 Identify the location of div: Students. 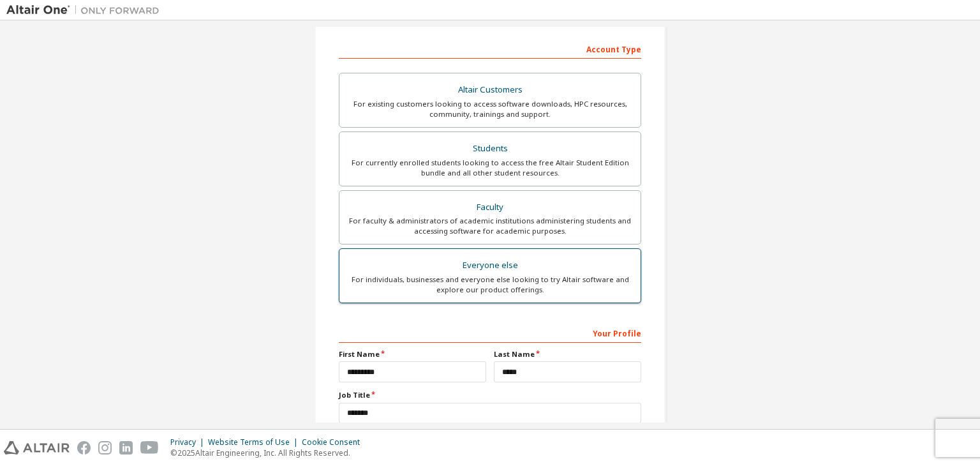
(490, 149).